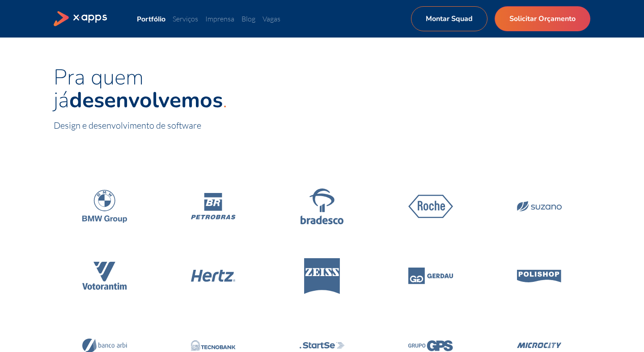  What do you see at coordinates (138, 88) in the screenshot?
I see `span: Pra quem já` at bounding box center [138, 88].